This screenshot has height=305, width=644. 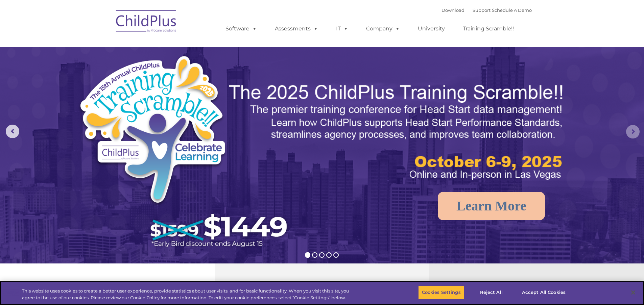 What do you see at coordinates (241, 29) in the screenshot?
I see `a: Software` at bounding box center [241, 29].